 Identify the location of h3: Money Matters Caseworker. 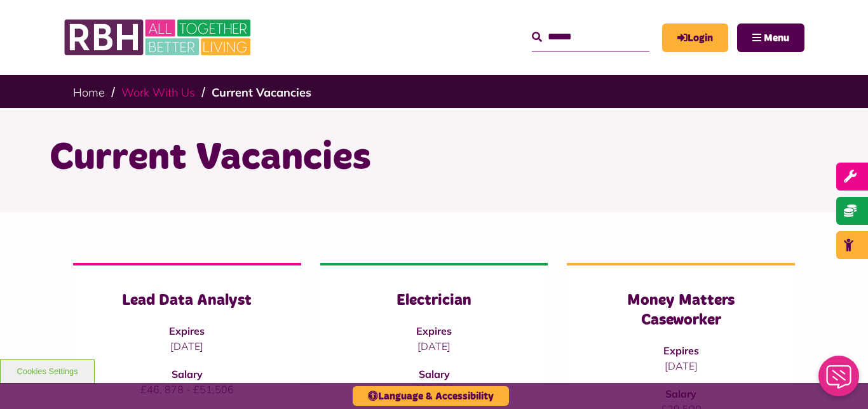
(680, 311).